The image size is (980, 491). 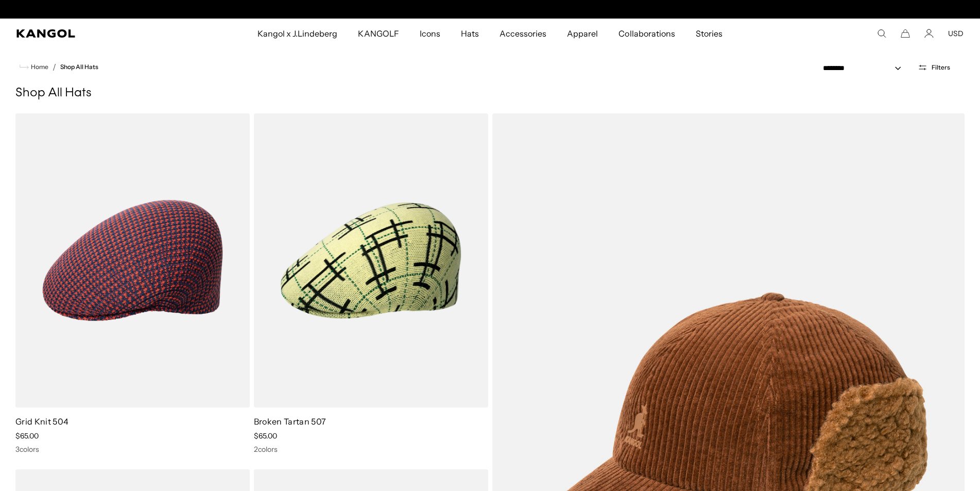 I want to click on div: Announcement, so click(x=490, y=10).